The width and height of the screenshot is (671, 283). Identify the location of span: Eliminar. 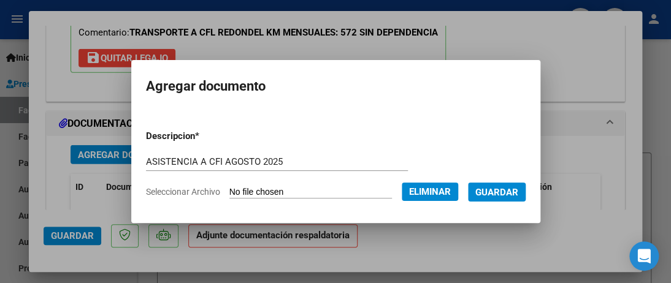
(430, 192).